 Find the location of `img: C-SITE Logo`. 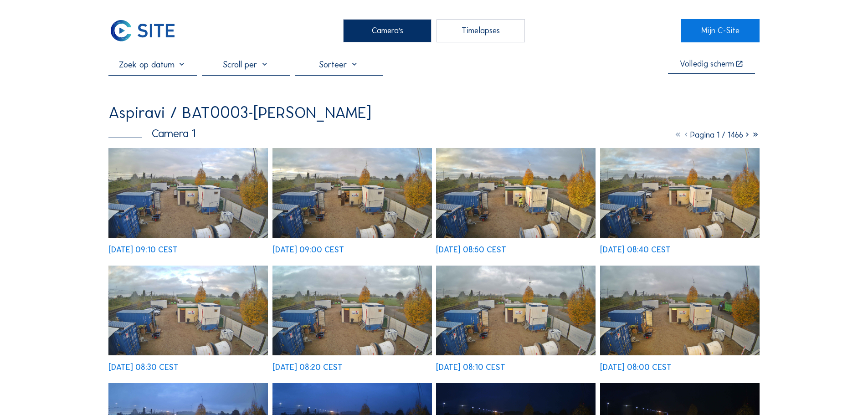

img: C-SITE Logo is located at coordinates (142, 31).